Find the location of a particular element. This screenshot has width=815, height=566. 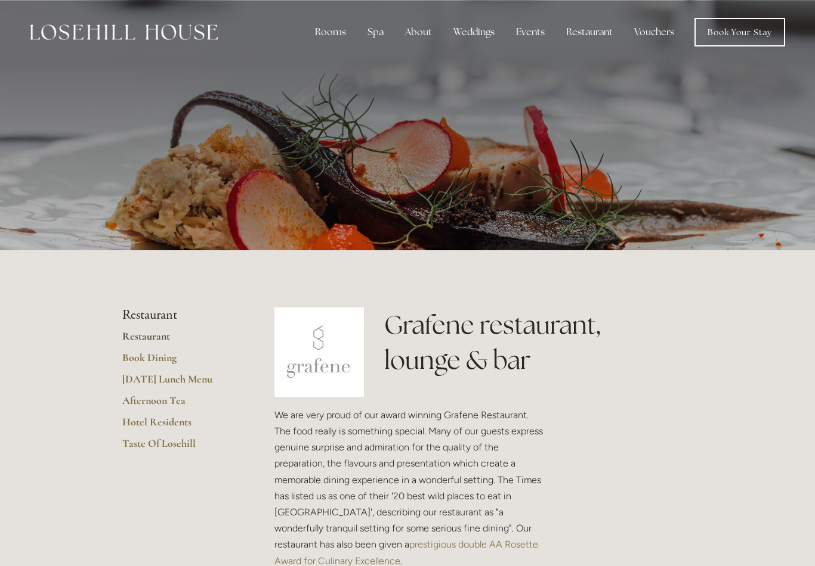

a: Hotel Residents is located at coordinates (179, 426).